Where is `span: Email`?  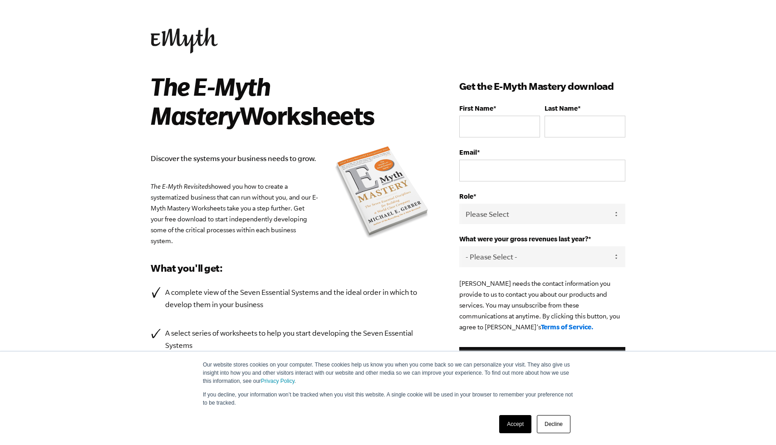
span: Email is located at coordinates (468, 152).